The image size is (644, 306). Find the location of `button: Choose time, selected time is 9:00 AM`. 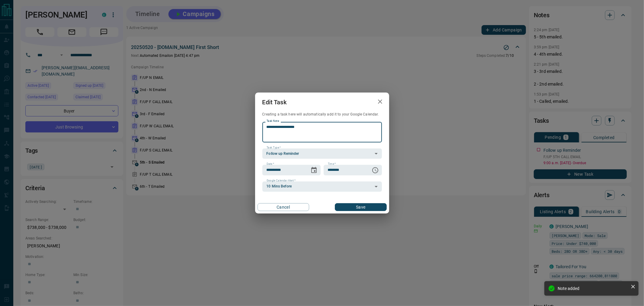

button: Choose time, selected time is 9:00 AM is located at coordinates (376, 170).